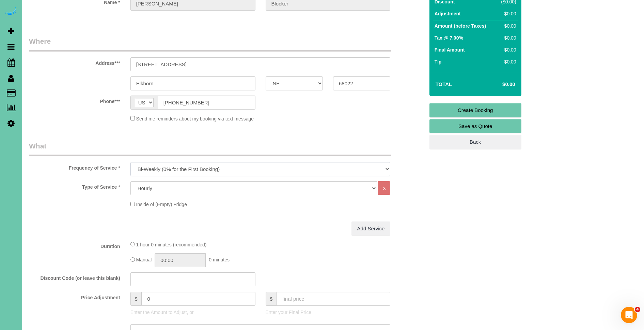 This screenshot has width=644, height=330. I want to click on span: Send me reminders about my booking via text message, so click(195, 118).